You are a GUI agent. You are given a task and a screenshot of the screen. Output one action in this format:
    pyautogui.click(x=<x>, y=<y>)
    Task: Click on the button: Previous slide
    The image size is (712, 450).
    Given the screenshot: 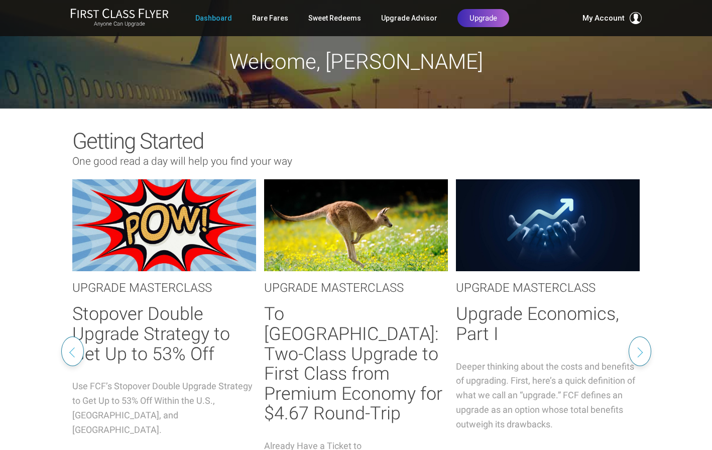 What is the action you would take?
    pyautogui.click(x=72, y=351)
    